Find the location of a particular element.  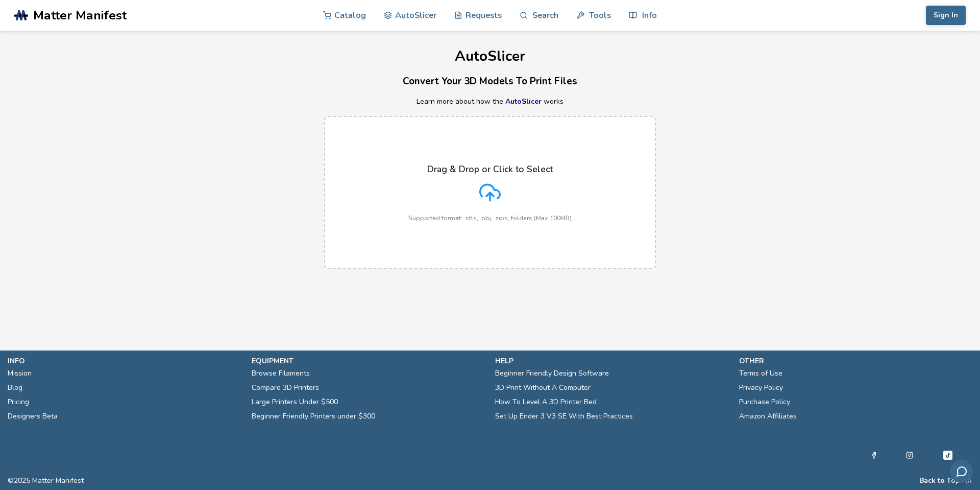

button: Send feedback via email is located at coordinates (962, 471).